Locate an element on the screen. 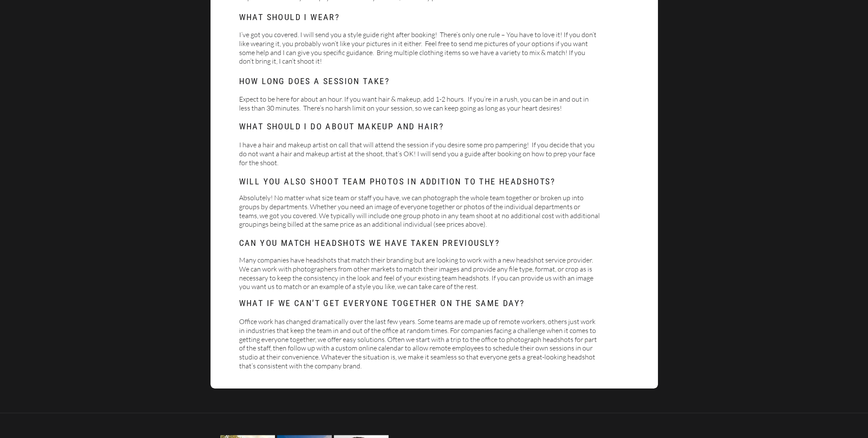 The height and width of the screenshot is (438, 868). h2: How long does a session take? is located at coordinates (331, 82).